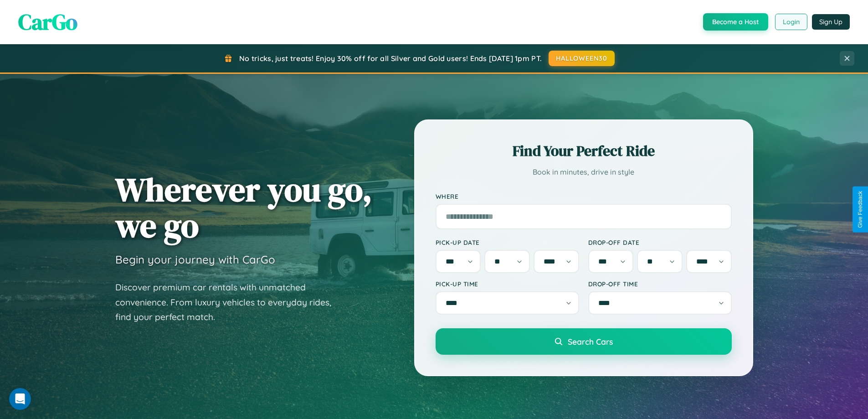  What do you see at coordinates (48, 22) in the screenshot?
I see `span: CarGo` at bounding box center [48, 22].